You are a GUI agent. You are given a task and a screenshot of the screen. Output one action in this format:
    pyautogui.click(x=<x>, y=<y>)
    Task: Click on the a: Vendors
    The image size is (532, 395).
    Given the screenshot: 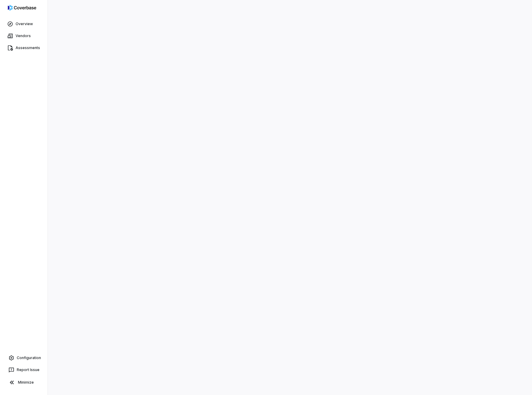 What is the action you would take?
    pyautogui.click(x=24, y=36)
    